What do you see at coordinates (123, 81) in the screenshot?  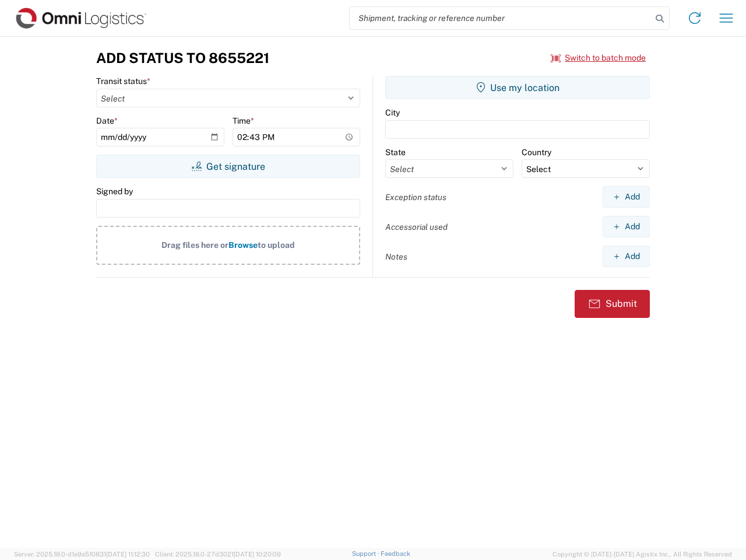 I see `label: Transit status` at bounding box center [123, 81].